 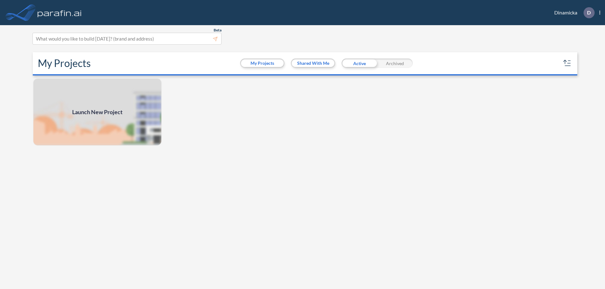 What do you see at coordinates (567, 63) in the screenshot?
I see `button: sort` at bounding box center [567, 63].